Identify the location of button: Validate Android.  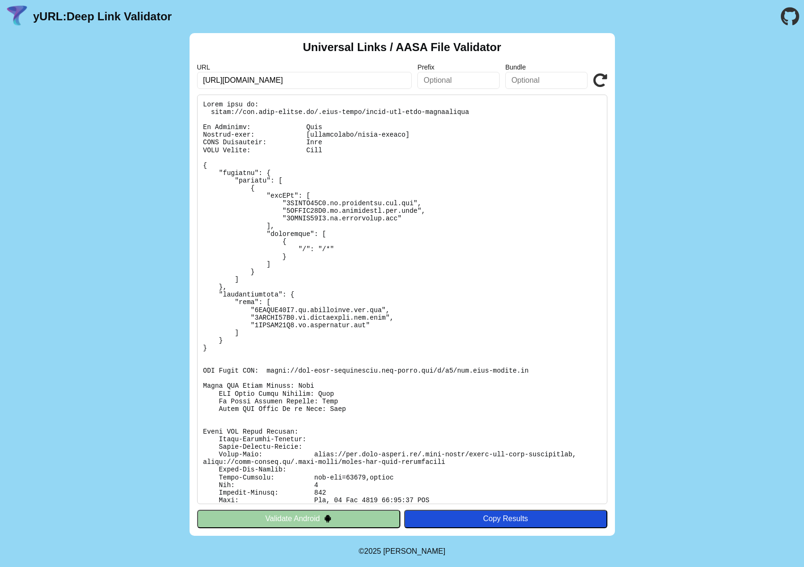
(299, 518).